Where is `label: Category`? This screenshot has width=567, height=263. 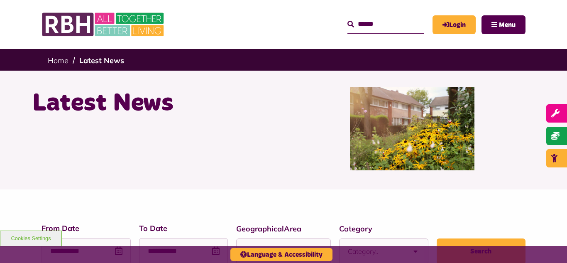 label: Category is located at coordinates (383, 228).